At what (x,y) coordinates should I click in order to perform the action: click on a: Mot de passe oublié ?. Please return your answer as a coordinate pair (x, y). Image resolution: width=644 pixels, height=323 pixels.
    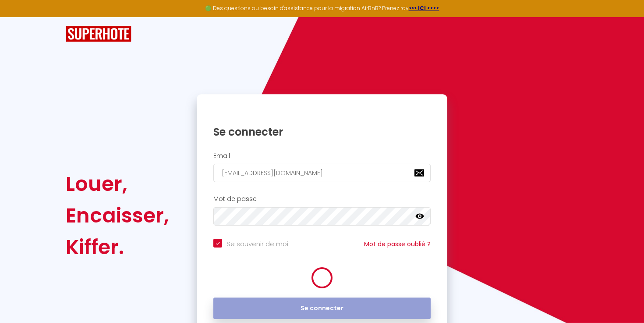
    Looking at the image, I should click on (398, 244).